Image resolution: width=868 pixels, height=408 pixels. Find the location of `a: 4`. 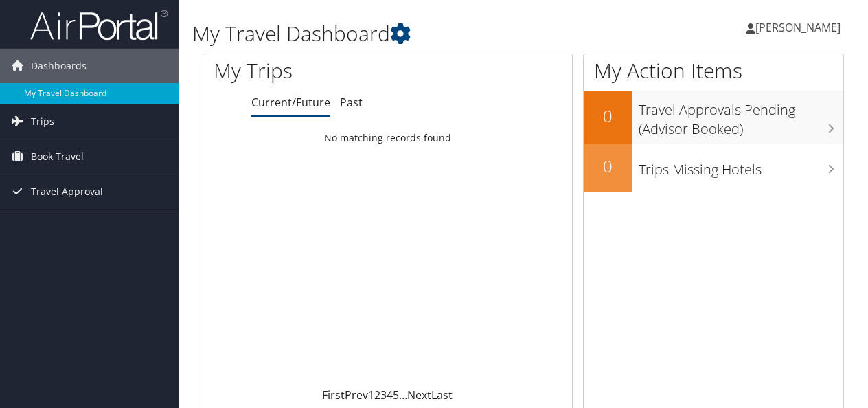

a: 4 is located at coordinates (389, 395).